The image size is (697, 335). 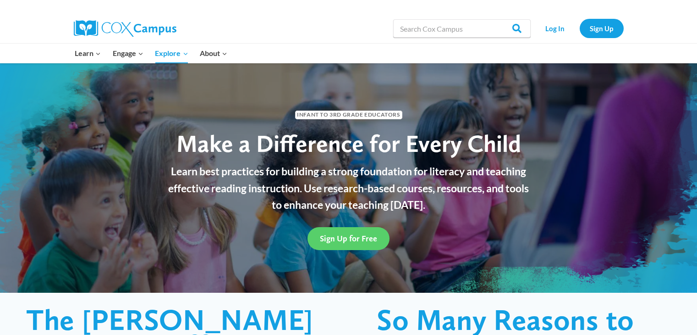 I want to click on span: Explore, so click(x=171, y=53).